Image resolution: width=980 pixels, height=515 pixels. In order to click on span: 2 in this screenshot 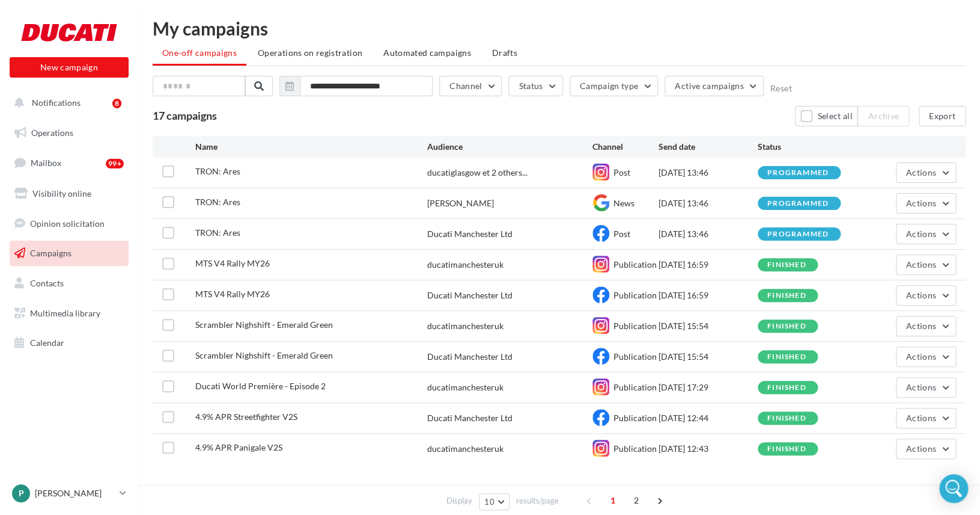, I will do `click(637, 500)`.